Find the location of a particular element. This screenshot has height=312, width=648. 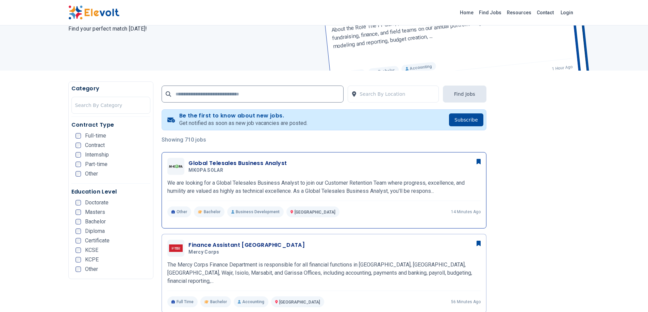

span: Contract is located at coordinates (95, 146).